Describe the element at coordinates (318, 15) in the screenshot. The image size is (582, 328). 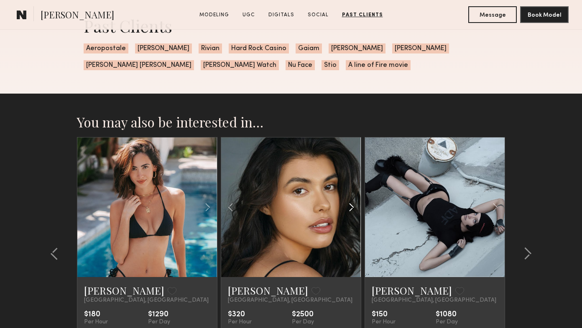
I see `a: Social` at that location.